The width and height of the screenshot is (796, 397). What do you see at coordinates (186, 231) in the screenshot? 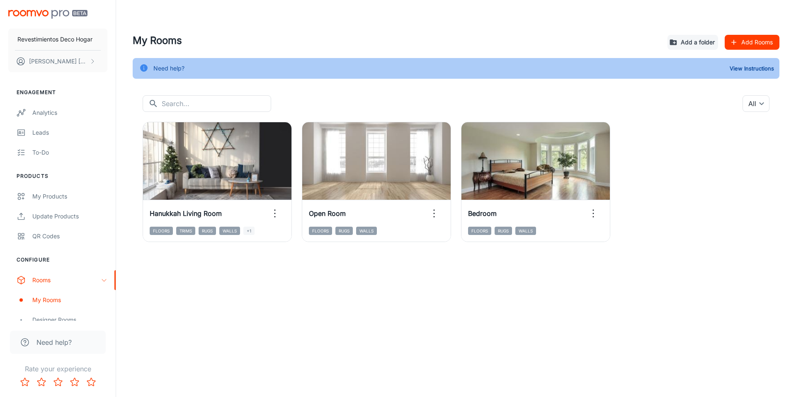
I see `span: Trims` at bounding box center [186, 231].